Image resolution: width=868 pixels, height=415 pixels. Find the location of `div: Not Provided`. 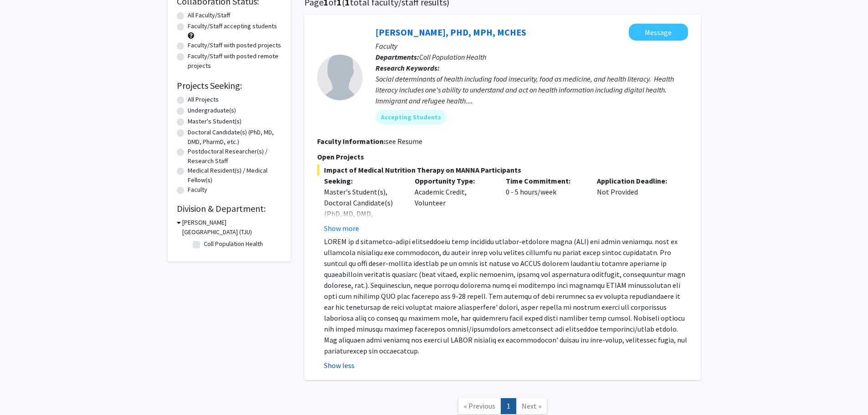

div: Not Provided is located at coordinates (636, 205).